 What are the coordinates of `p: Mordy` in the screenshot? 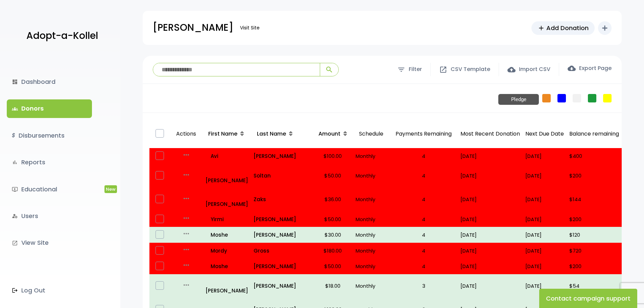 It's located at (227, 251).